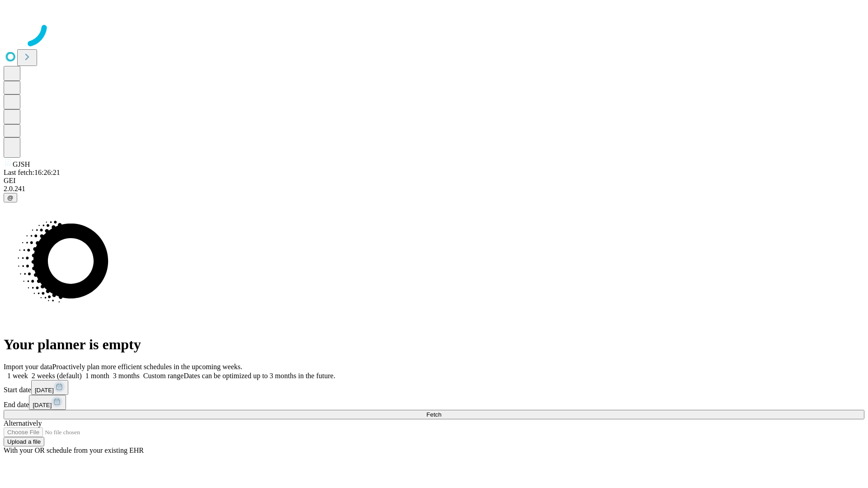 This screenshot has width=868, height=488. What do you see at coordinates (259, 375) in the screenshot?
I see `span: Dates can be optimized up to 3 months in the future.` at bounding box center [259, 375].